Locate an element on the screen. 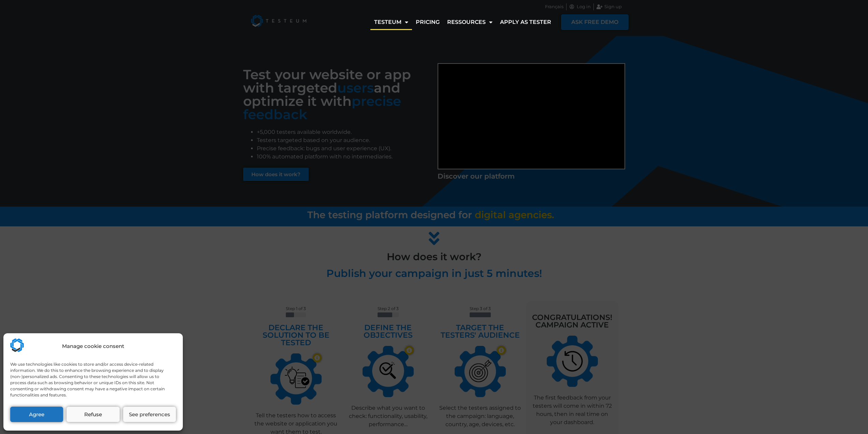 This screenshot has height=434, width=868. a: Testeum is located at coordinates (391, 22).